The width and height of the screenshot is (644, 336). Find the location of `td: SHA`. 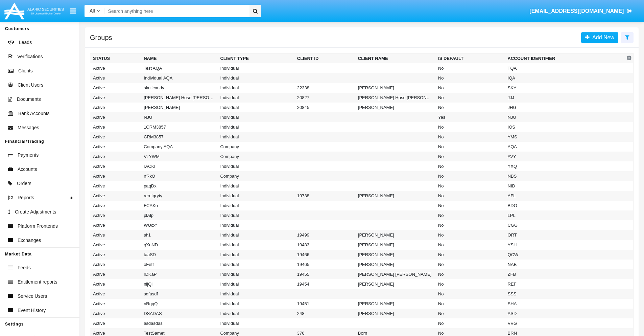

td: SHA is located at coordinates (565, 303).